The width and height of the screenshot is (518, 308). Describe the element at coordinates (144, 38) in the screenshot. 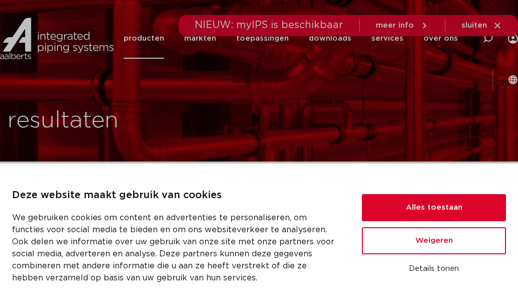

I see `a: producten` at that location.